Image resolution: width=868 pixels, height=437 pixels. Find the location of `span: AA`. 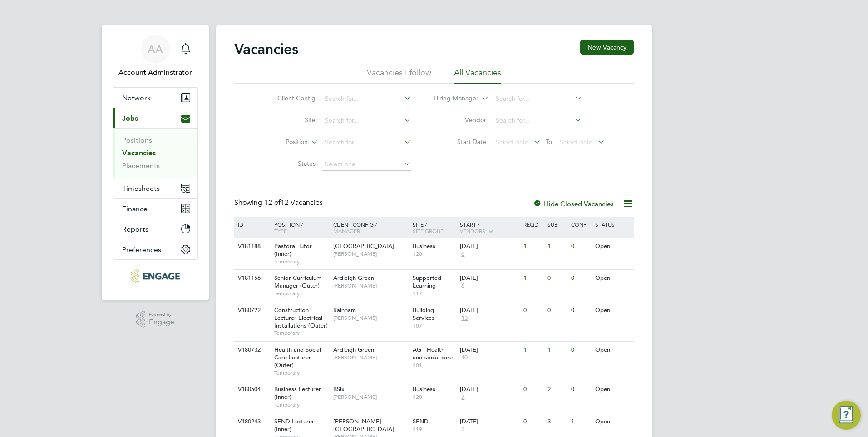

span: AA is located at coordinates (155, 49).